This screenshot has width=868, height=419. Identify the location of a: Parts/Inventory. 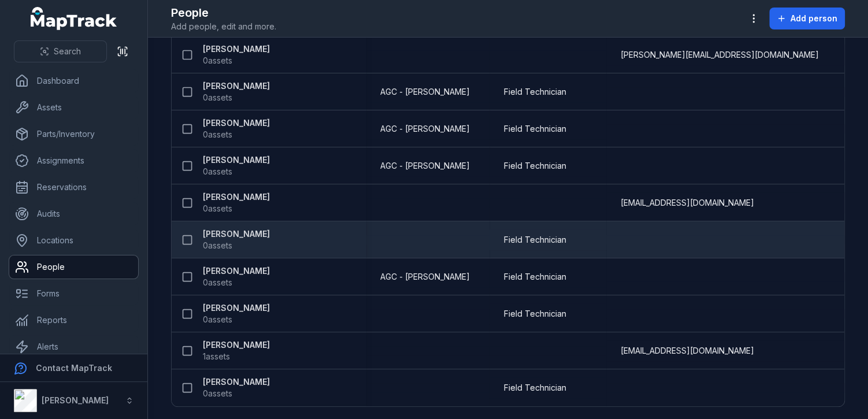
(73, 134).